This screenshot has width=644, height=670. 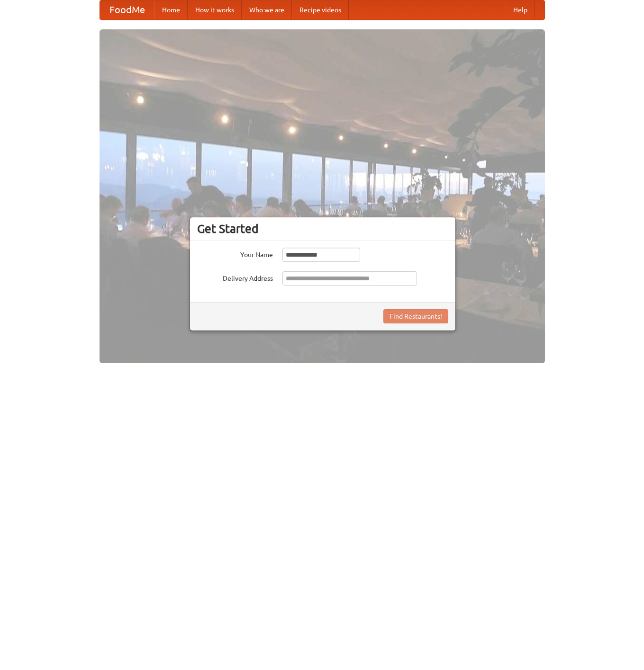 What do you see at coordinates (171, 10) in the screenshot?
I see `a: Home` at bounding box center [171, 10].